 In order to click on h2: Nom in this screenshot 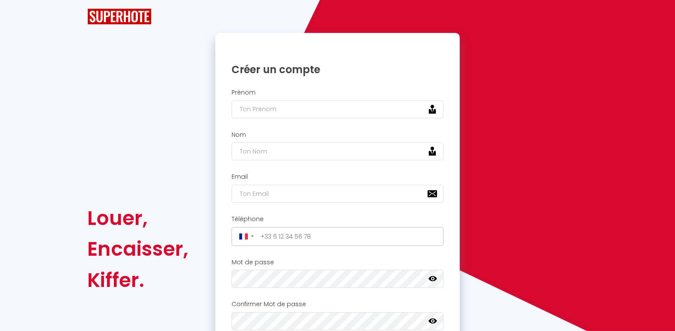, I will do `click(338, 135)`.